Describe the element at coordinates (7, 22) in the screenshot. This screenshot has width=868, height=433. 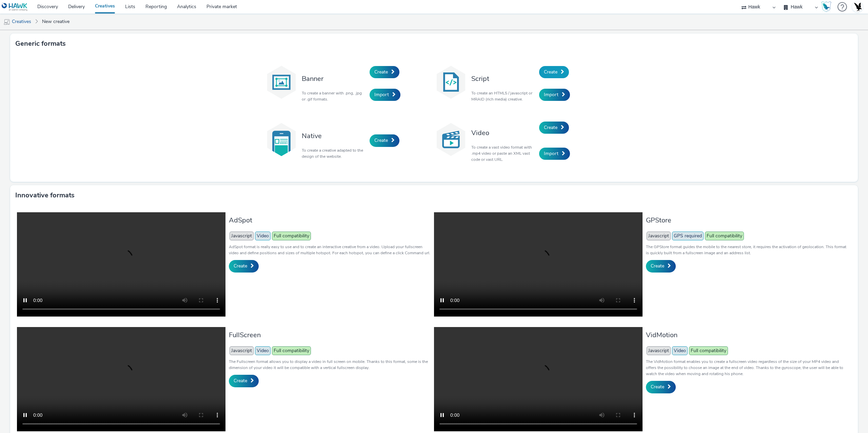
I see `img: mobile` at that location.